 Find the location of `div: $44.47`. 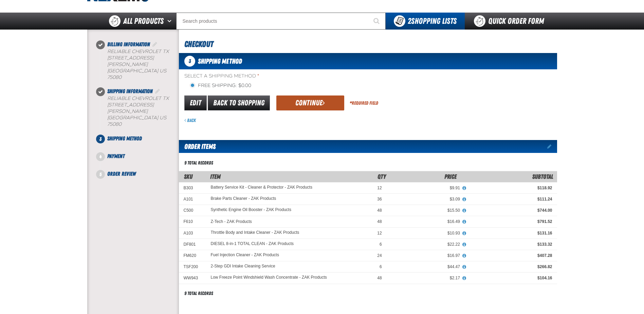

div: $44.47 is located at coordinates (426, 267).